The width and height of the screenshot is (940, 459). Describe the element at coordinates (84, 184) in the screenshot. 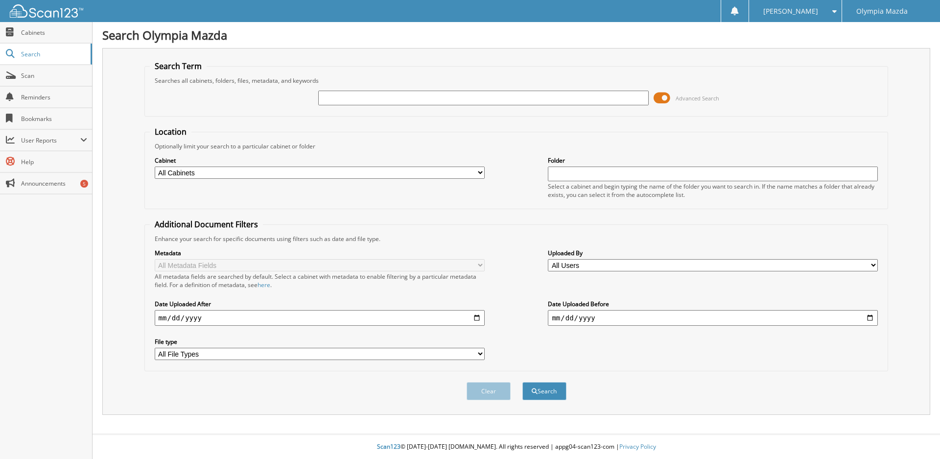

I see `div: 5` at that location.